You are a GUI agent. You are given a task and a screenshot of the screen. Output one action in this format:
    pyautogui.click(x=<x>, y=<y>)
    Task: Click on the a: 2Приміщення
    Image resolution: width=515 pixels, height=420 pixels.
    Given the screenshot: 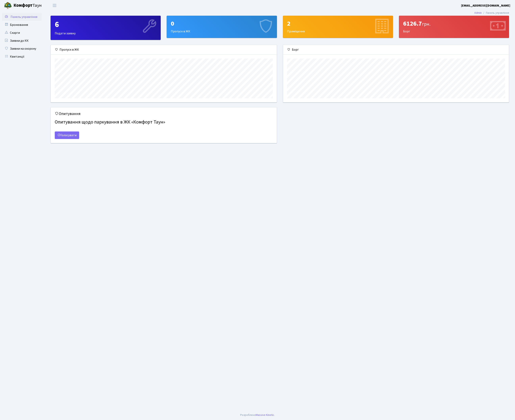 What is the action you would take?
    pyautogui.click(x=338, y=27)
    